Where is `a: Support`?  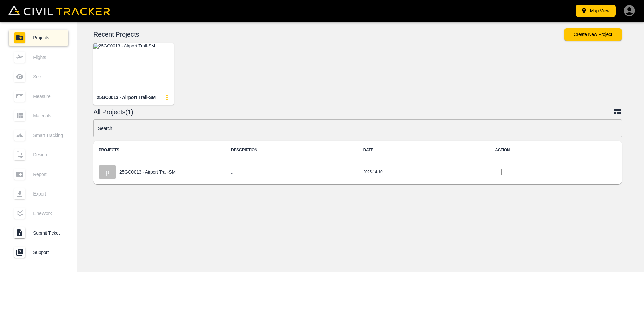 a: Support is located at coordinates (38, 252).